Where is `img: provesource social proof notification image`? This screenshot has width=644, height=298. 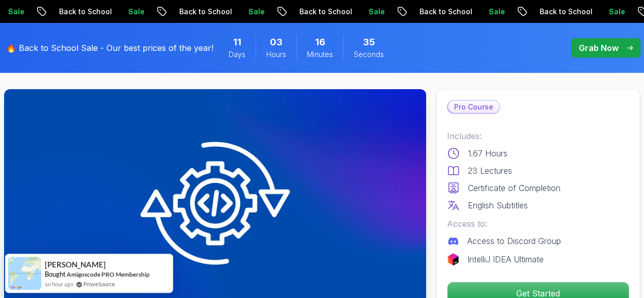 img: provesource social proof notification image is located at coordinates (24, 274).